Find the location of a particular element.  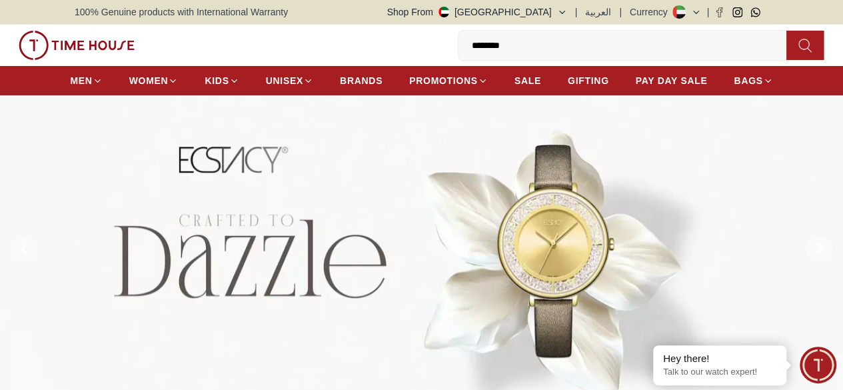

span: UNISEX is located at coordinates (284, 81).